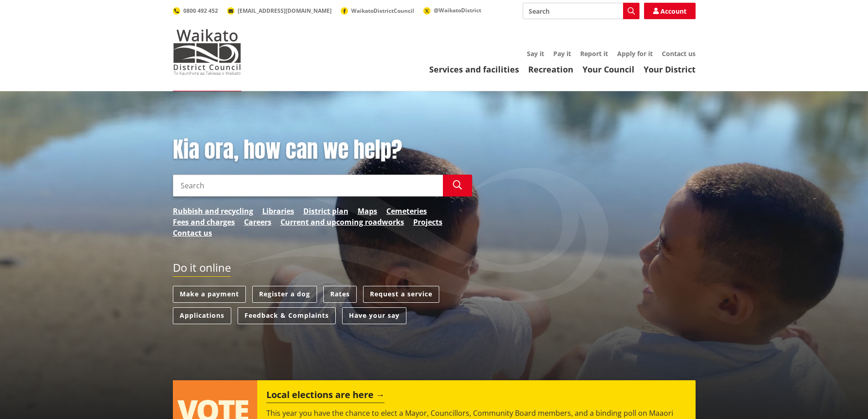 Image resolution: width=868 pixels, height=419 pixels. Describe the element at coordinates (342, 222) in the screenshot. I see `a: Current and upcoming roadworks` at that location.